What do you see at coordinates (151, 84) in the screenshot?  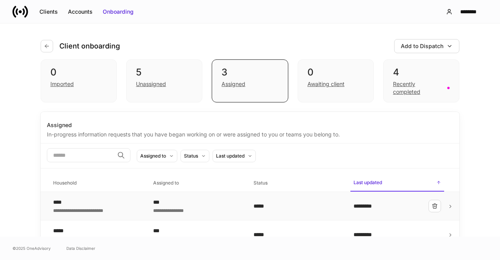 I see `div: Unassigned` at bounding box center [151, 84].